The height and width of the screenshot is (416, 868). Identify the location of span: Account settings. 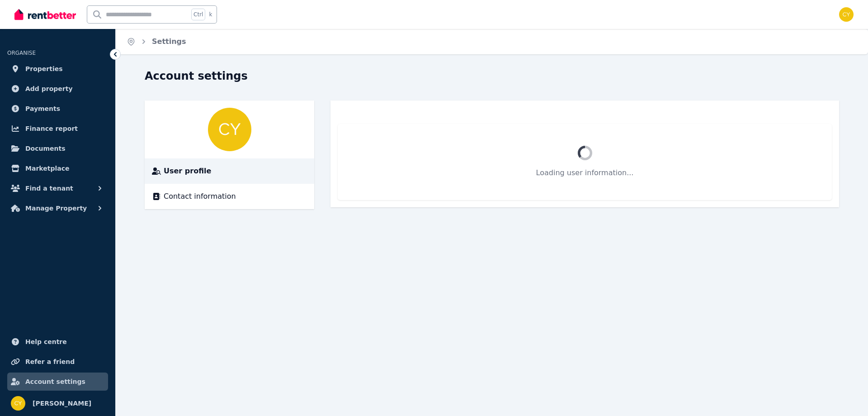
(55, 382).